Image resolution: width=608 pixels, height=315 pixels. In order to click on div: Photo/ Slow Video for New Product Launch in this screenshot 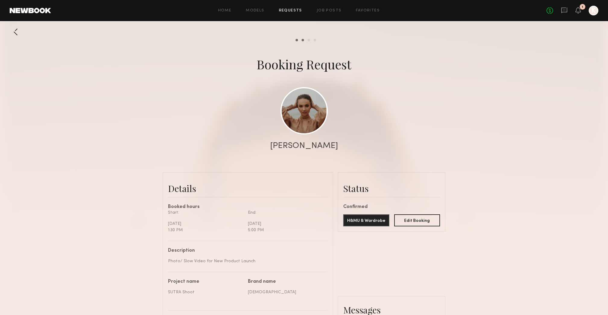, I will do `click(245, 261)`.